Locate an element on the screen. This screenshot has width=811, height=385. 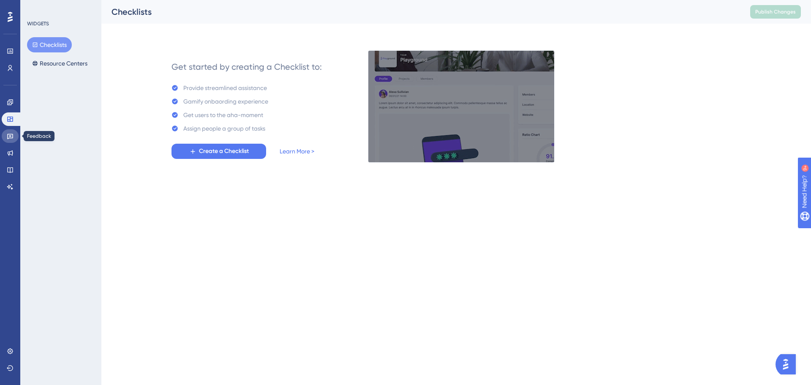
div: Gamify onbaording experience is located at coordinates (226, 101).